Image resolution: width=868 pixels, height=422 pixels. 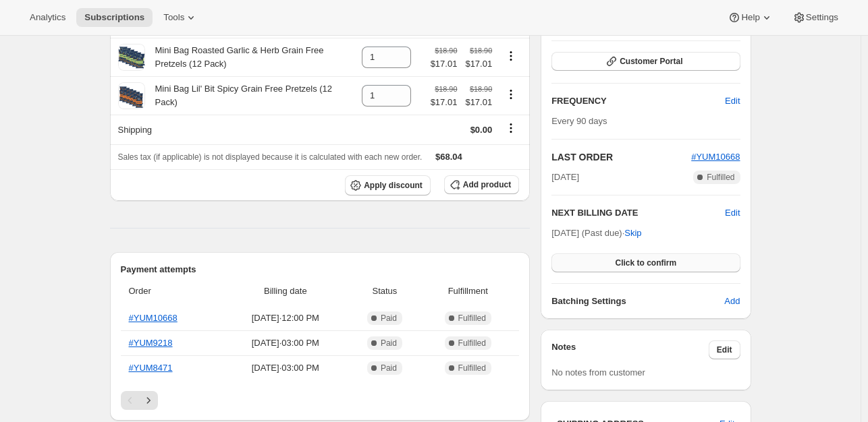 I want to click on span: Fulfillment, so click(x=468, y=291).